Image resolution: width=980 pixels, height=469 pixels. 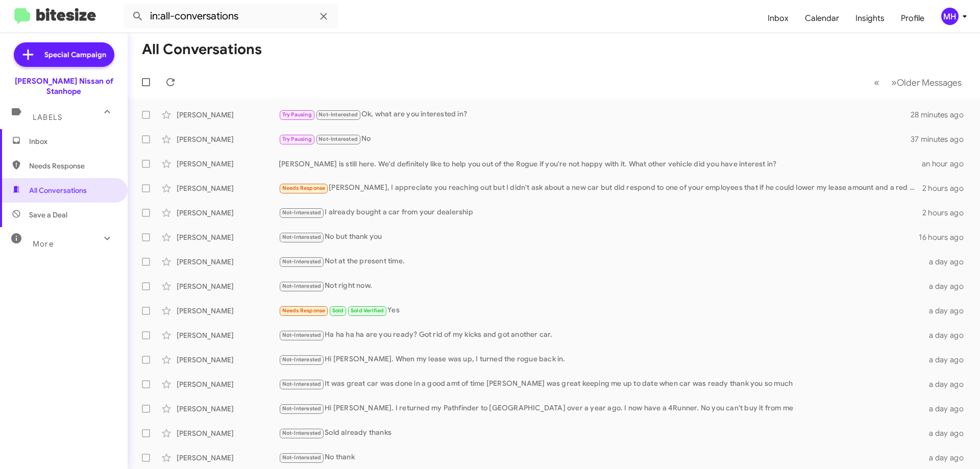 What do you see at coordinates (75, 55) in the screenshot?
I see `span: Special Campaign` at bounding box center [75, 55].